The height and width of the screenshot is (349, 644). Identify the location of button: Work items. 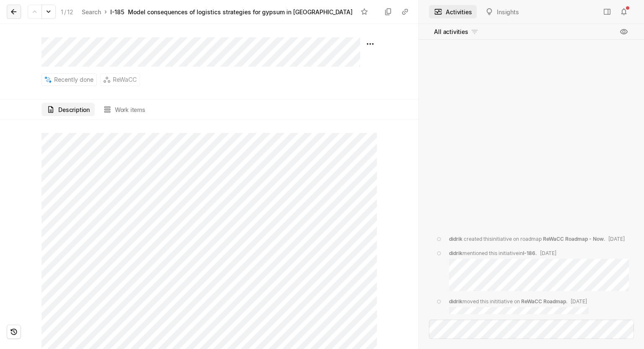
(124, 110).